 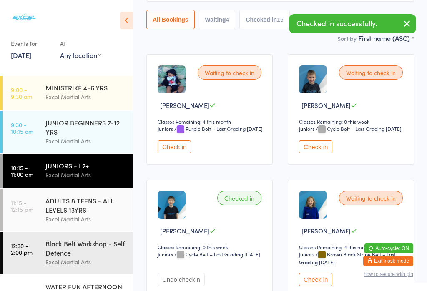 I want to click on div: Checked in successfully., so click(x=352, y=24).